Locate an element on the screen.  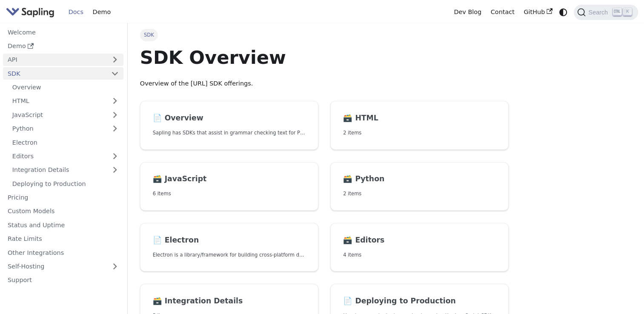
h2: Editors is located at coordinates (419, 240).